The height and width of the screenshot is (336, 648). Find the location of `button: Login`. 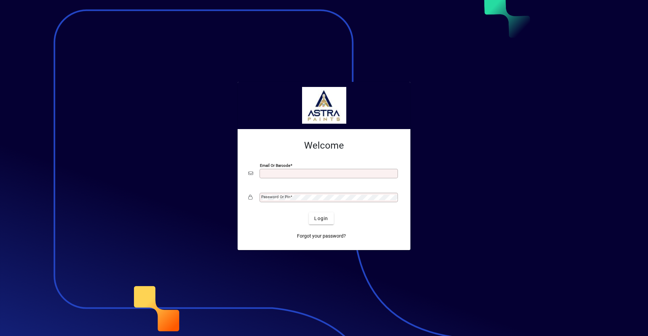

button: Login is located at coordinates (321, 219).